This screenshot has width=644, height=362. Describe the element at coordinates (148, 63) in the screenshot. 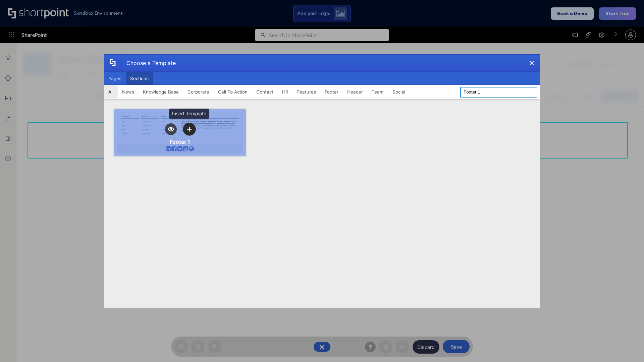

I see `div: Choose a Template` at that location.